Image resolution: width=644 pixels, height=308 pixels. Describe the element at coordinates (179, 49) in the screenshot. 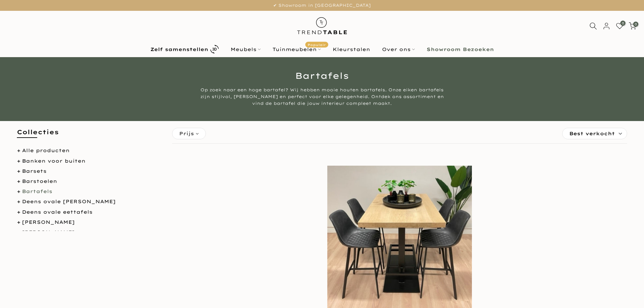

I see `b: Zelf samenstellen` at that location.